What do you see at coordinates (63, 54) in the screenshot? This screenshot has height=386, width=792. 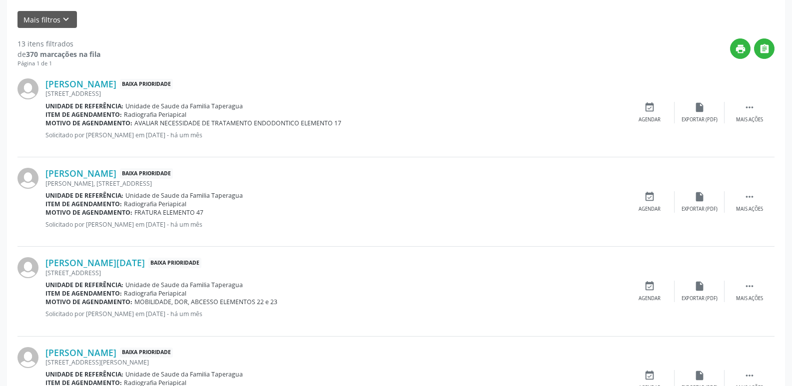 I see `strong: 370 marcações na fila` at bounding box center [63, 54].